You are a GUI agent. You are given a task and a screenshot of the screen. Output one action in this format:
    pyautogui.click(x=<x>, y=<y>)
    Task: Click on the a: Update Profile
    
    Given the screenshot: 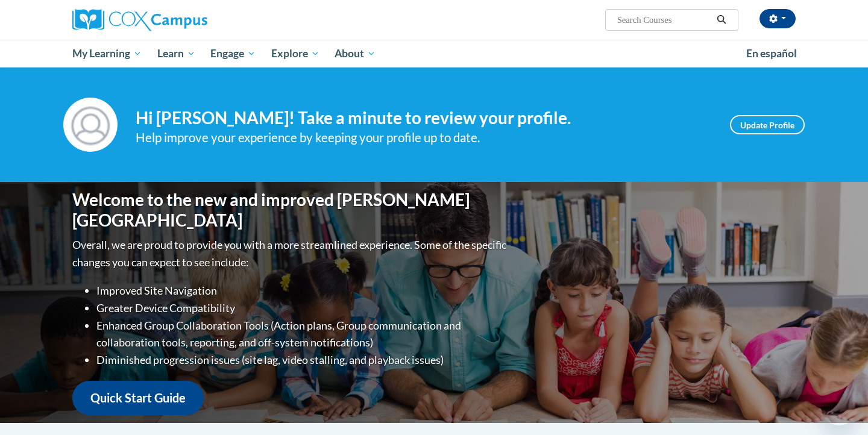 What is the action you would take?
    pyautogui.click(x=767, y=125)
    